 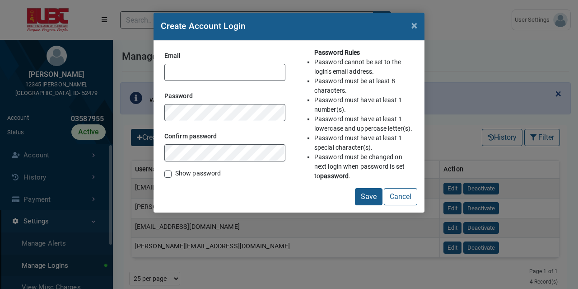 I want to click on h2: Create Account Login, so click(x=203, y=26).